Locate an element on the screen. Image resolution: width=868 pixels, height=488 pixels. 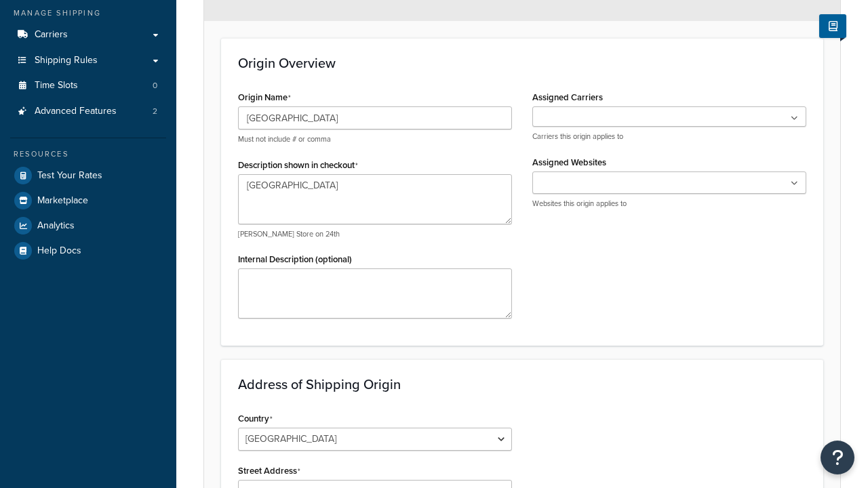
span: Help Docs is located at coordinates (59, 251).